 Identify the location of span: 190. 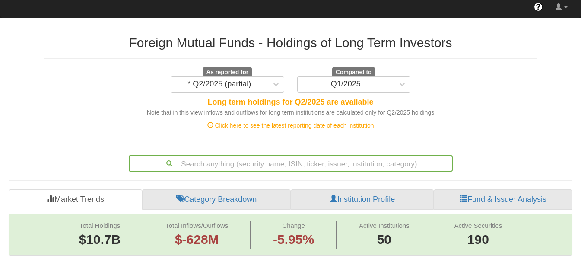
(478, 239).